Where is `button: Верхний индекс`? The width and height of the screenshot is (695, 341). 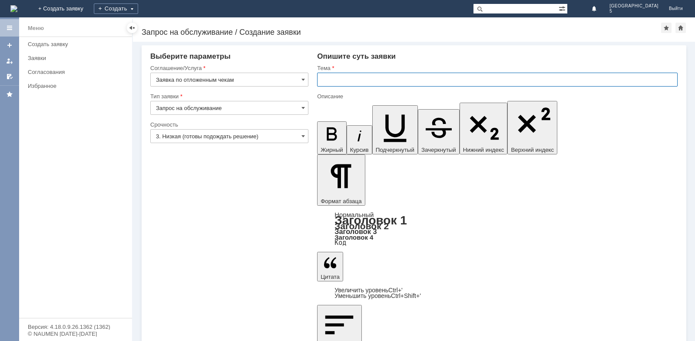 button: Верхний индекс is located at coordinates (532, 127).